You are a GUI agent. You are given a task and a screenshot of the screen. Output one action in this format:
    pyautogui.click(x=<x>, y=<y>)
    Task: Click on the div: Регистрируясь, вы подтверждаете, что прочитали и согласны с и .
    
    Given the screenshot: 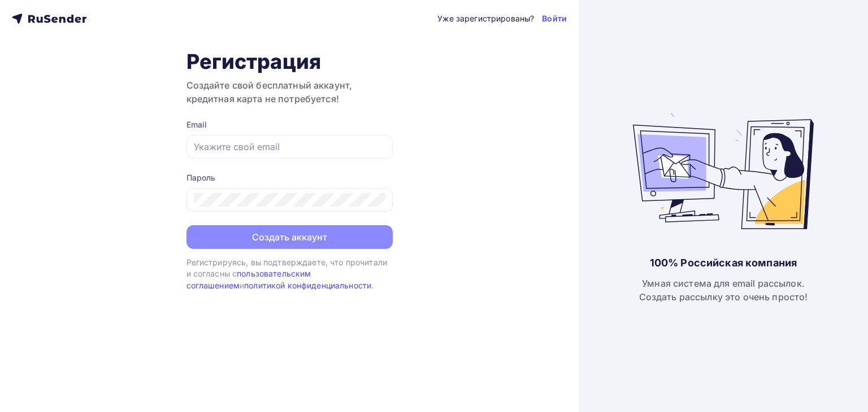 What is the action you would take?
    pyautogui.click(x=289, y=274)
    